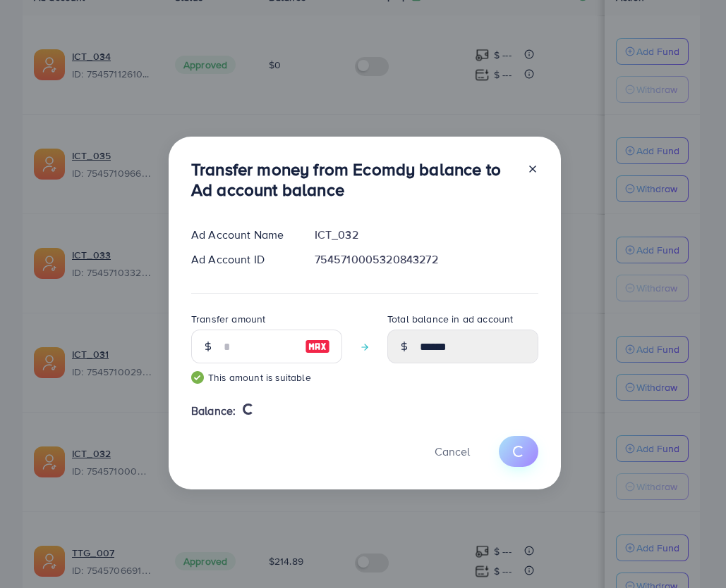  I want to click on label: Total balance in ad account, so click(450, 319).